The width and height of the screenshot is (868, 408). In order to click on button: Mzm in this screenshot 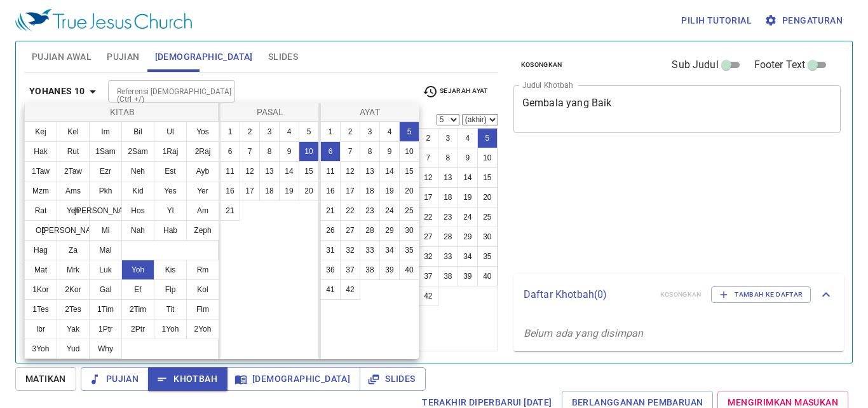, I will do `click(41, 191)`.